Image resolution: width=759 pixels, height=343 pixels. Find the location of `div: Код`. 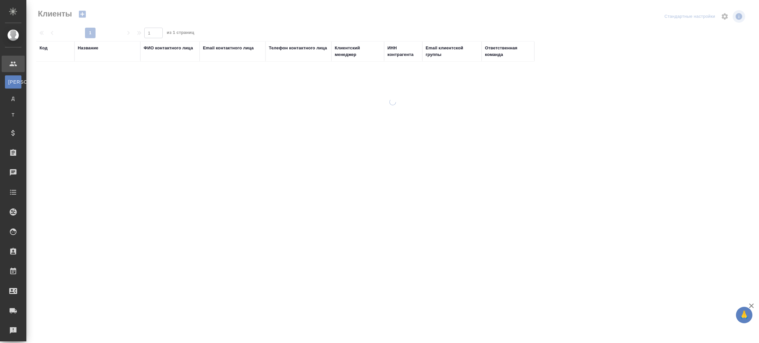

div: Код is located at coordinates (43, 48).